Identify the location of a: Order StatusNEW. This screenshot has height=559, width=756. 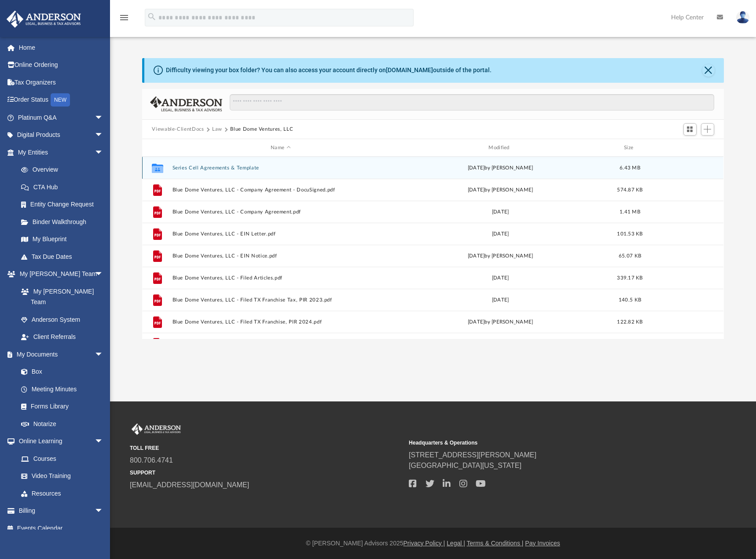
(61, 100).